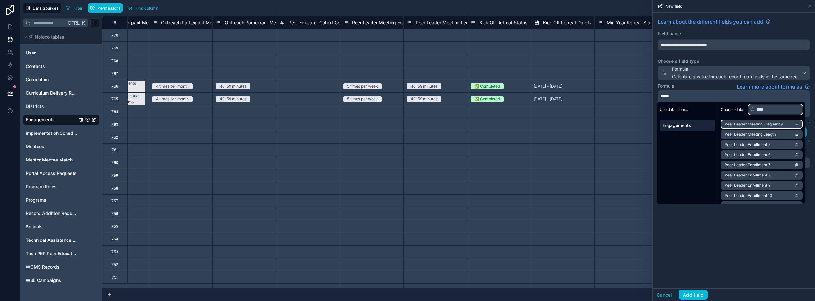 The image size is (815, 301). What do you see at coordinates (61, 53) in the screenshot?
I see `div: User` at bounding box center [61, 53].